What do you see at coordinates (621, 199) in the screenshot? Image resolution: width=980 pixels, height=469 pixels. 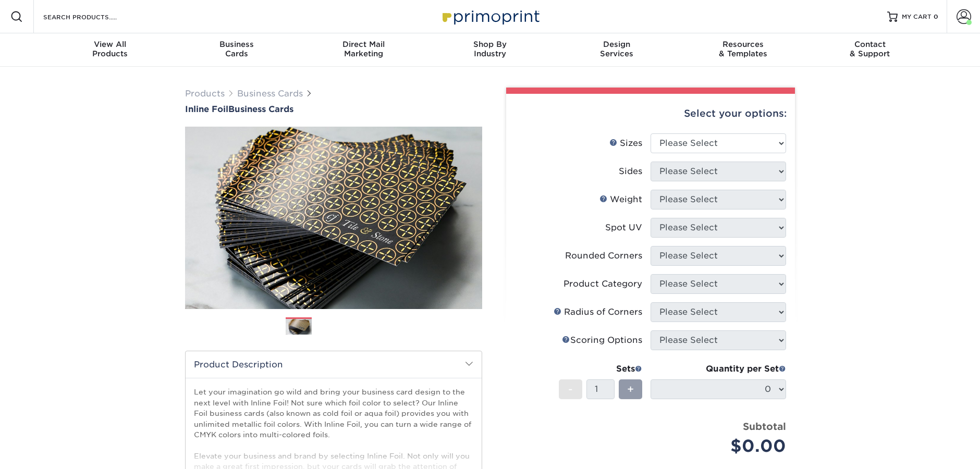 I see `div: Weight` at bounding box center [621, 199].